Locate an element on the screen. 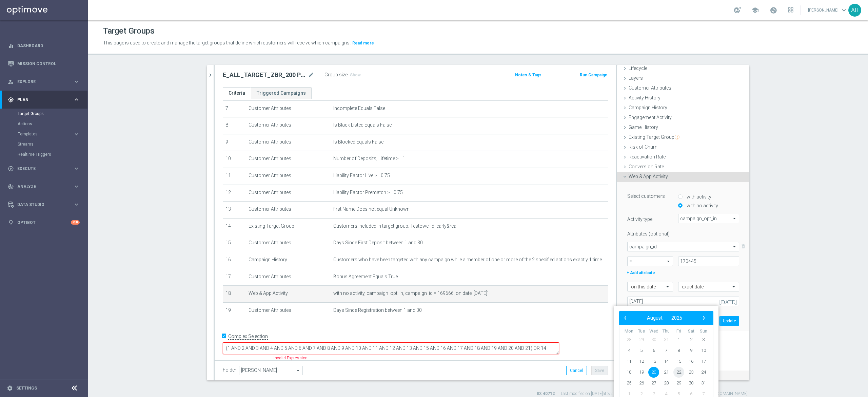 The image size is (868, 397). ng-select: on this date is located at coordinates (651, 287).